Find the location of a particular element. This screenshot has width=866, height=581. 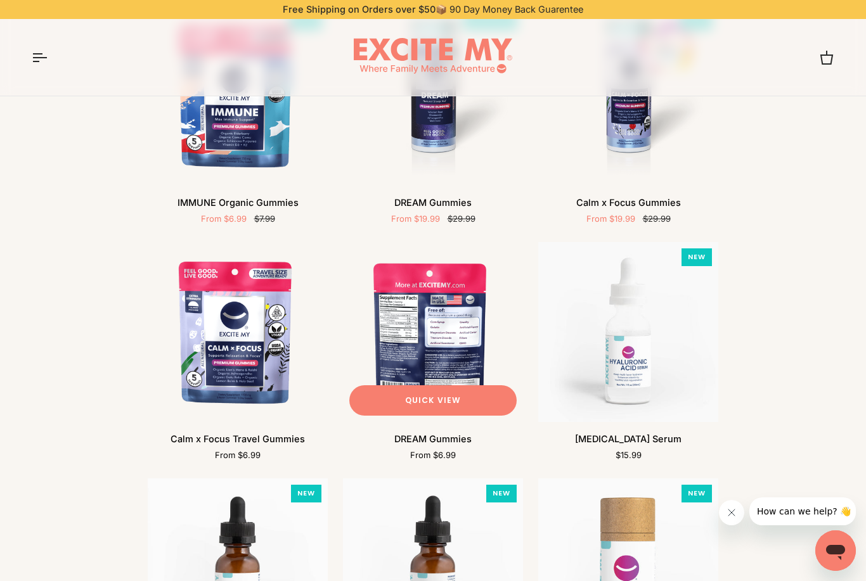

a: IMMUNE Organic Gummies is located at coordinates (238, 208).